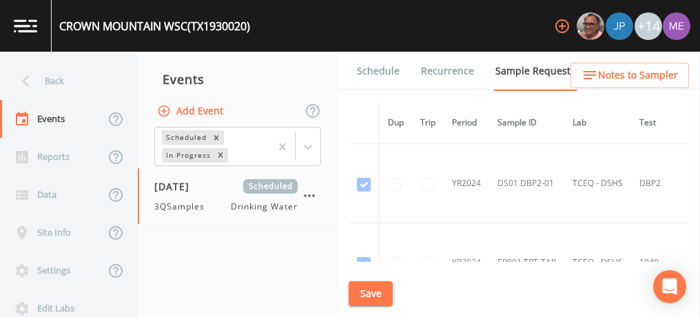 The width and height of the screenshot is (700, 317). I want to click on button: Notes to Sampler, so click(630, 75).